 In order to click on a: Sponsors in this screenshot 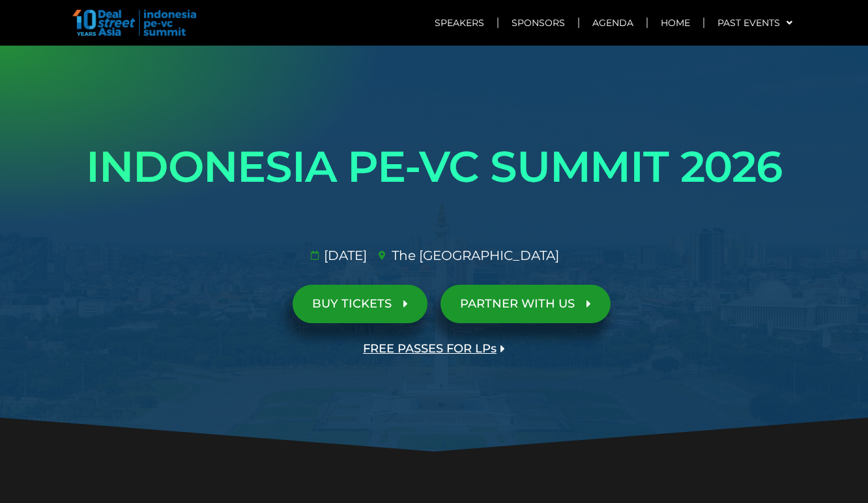, I will do `click(539, 22)`.